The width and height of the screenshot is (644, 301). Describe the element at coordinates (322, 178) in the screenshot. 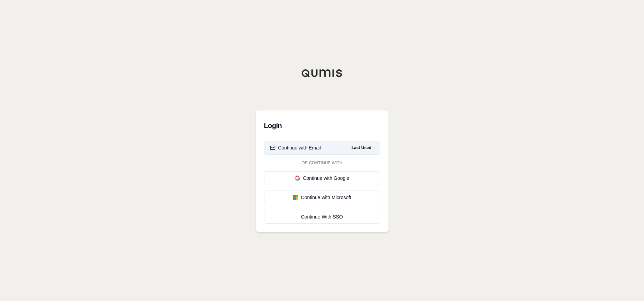

I see `button: Continue with Google` at that location.